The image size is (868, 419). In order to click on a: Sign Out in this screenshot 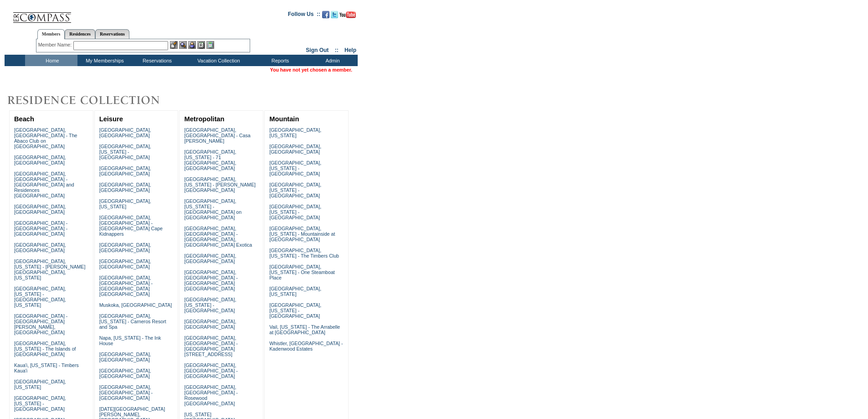, I will do `click(317, 50)`.